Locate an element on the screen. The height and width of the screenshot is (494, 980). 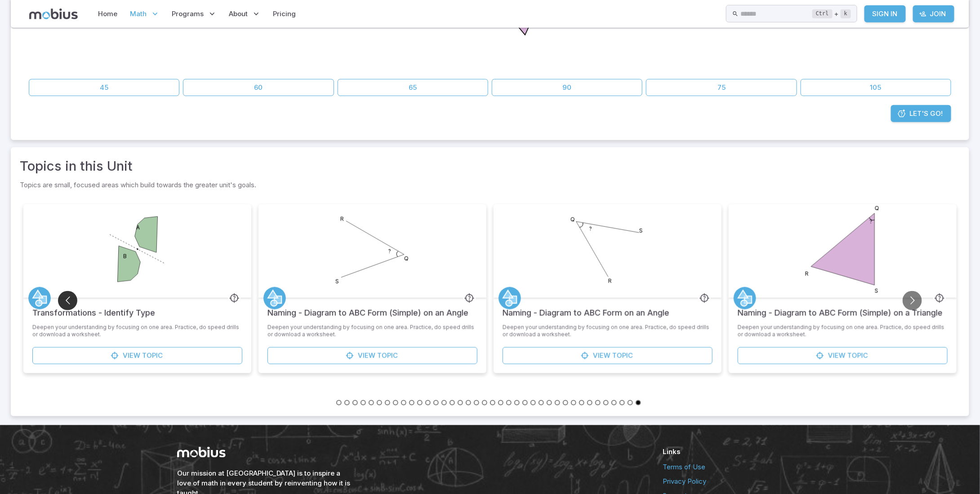
button: Go to slide 20 is located at coordinates (493, 403).